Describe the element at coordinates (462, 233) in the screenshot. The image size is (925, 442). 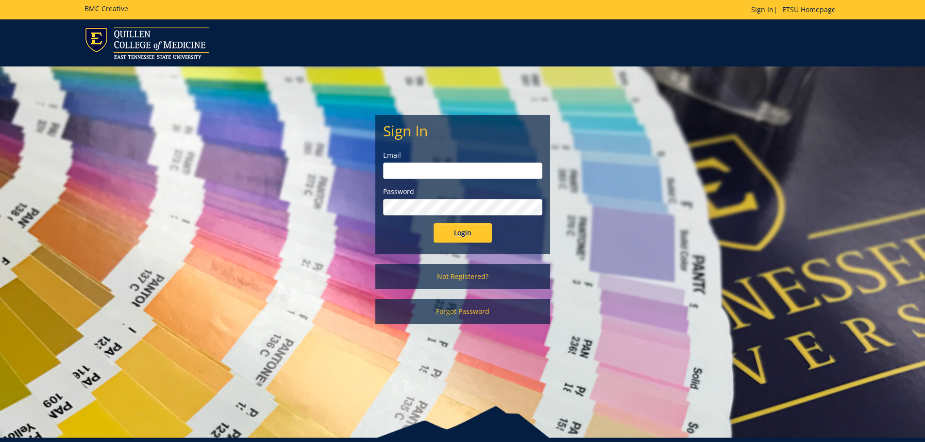
I see `input: Login` at that location.